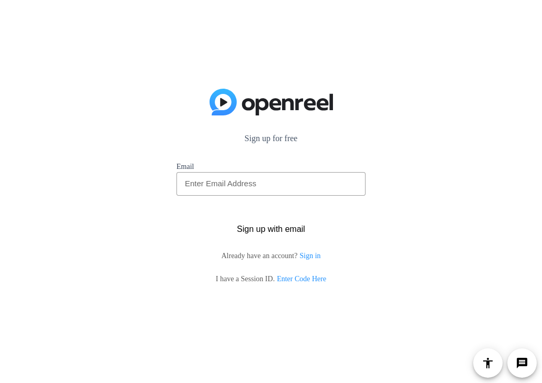 Image resolution: width=542 pixels, height=383 pixels. Describe the element at coordinates (271, 167) in the screenshot. I see `label: Email` at that location.